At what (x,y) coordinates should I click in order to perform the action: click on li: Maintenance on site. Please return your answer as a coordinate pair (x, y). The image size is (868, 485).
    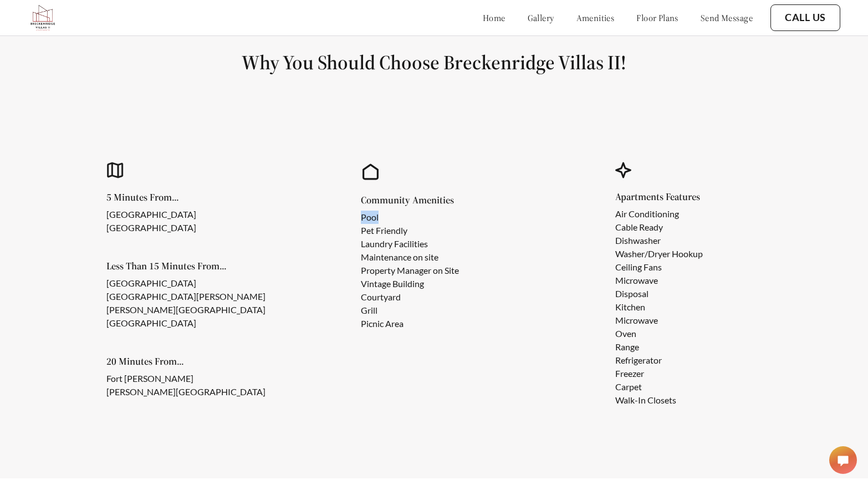
    Looking at the image, I should click on (410, 257).